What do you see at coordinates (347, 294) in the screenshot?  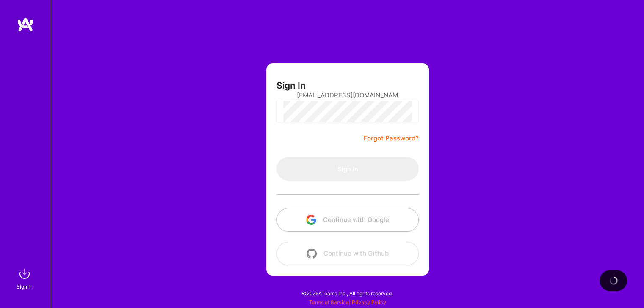 I see `div: © 2025 ATeams Inc., All rights reserved.` at bounding box center [347, 294].